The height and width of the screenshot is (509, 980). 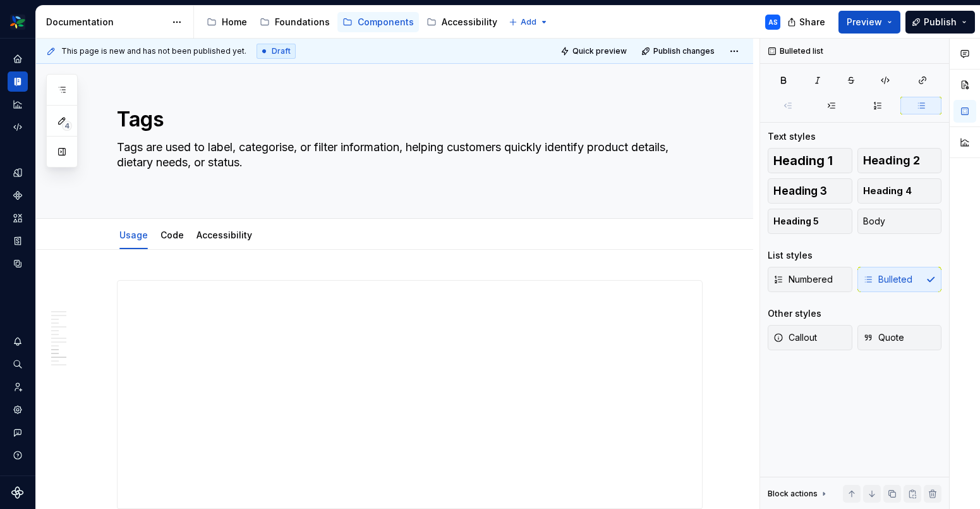 I want to click on button: Publish changes, so click(x=679, y=51).